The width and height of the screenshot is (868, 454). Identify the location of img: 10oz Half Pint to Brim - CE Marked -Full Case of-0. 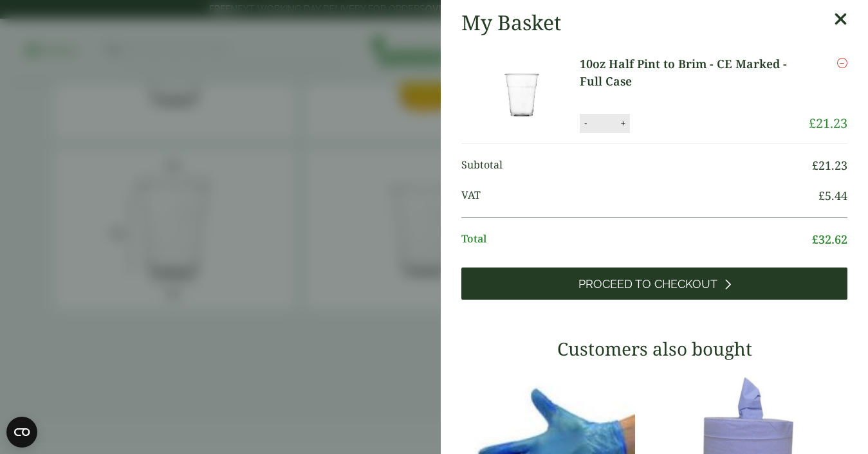
(522, 94).